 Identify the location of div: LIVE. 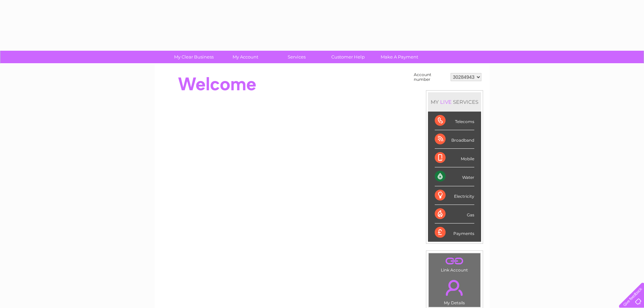
(446, 102).